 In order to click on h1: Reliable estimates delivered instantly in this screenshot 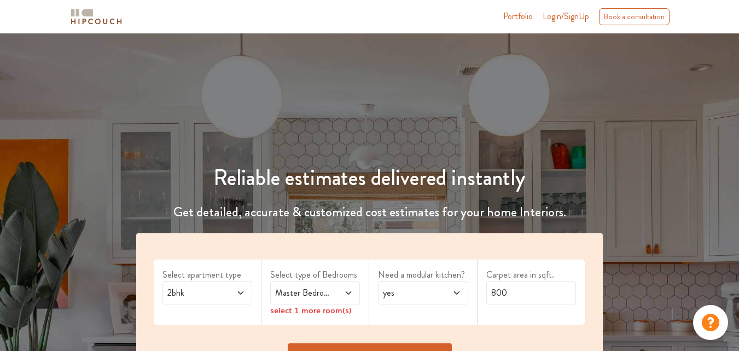, I will do `click(369, 178)`.